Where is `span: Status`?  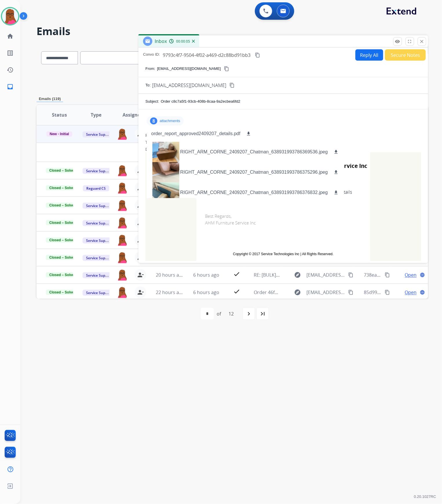 span: Status is located at coordinates (59, 115).